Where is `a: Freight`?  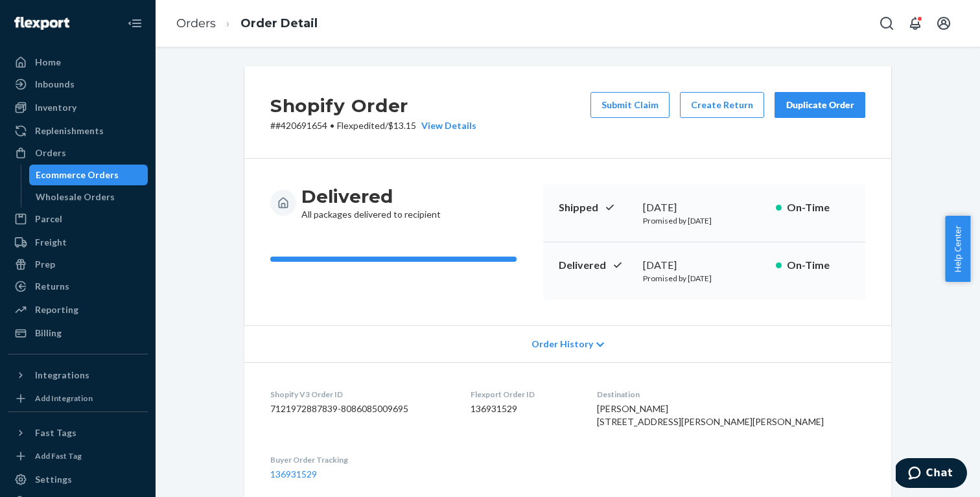
a: Freight is located at coordinates (77, 243).